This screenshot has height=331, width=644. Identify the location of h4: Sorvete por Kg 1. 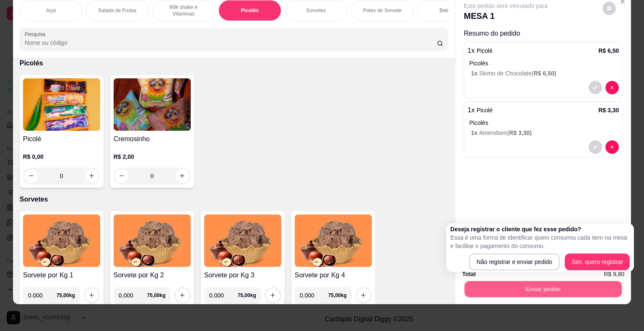
(62, 275).